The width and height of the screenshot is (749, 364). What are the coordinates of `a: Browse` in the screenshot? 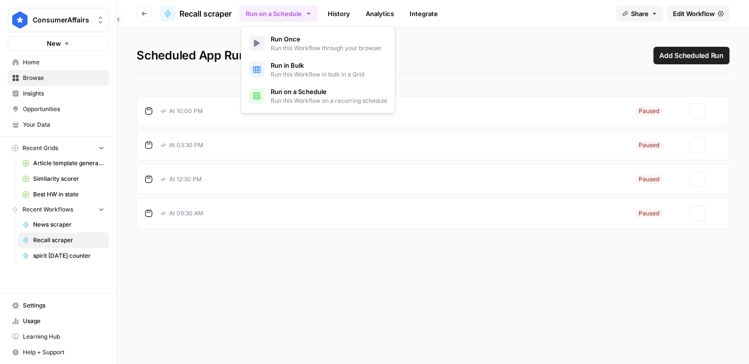 It's located at (58, 78).